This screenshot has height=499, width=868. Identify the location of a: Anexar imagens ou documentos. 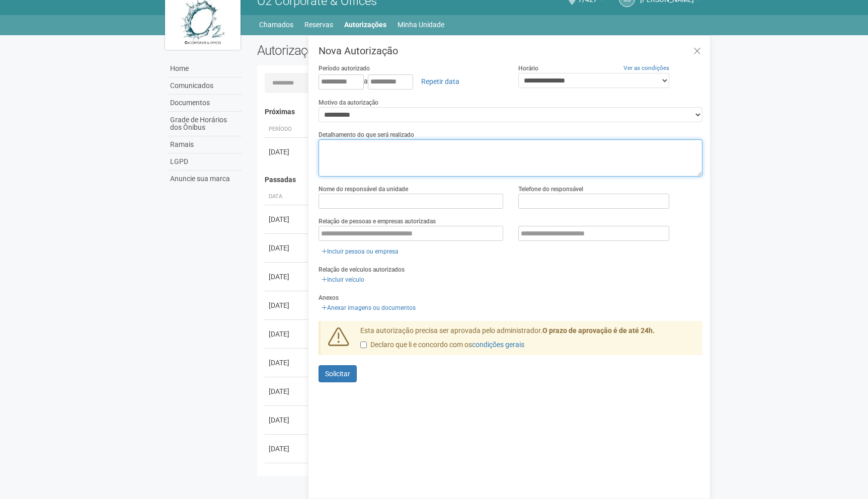
(368, 308).